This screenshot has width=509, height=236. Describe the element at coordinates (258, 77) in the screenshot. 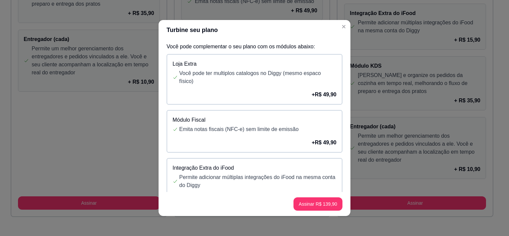

I see `p: Você pode ter multiplos catalogos no Diggy (mesmo espaco físico)` at that location.